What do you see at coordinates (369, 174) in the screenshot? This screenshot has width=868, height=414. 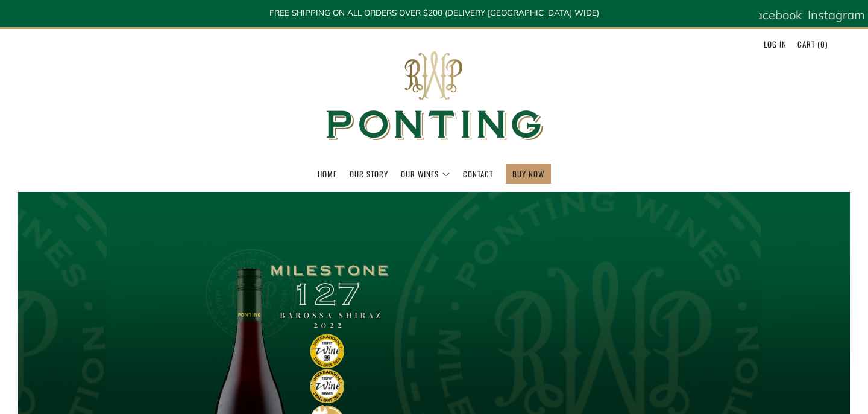 I see `a: Our Story` at bounding box center [369, 174].